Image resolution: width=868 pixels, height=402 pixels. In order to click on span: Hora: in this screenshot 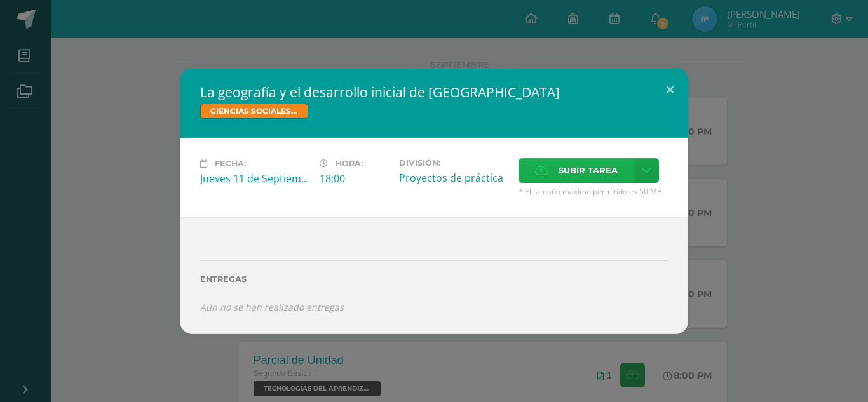, I will do `click(349, 163)`.